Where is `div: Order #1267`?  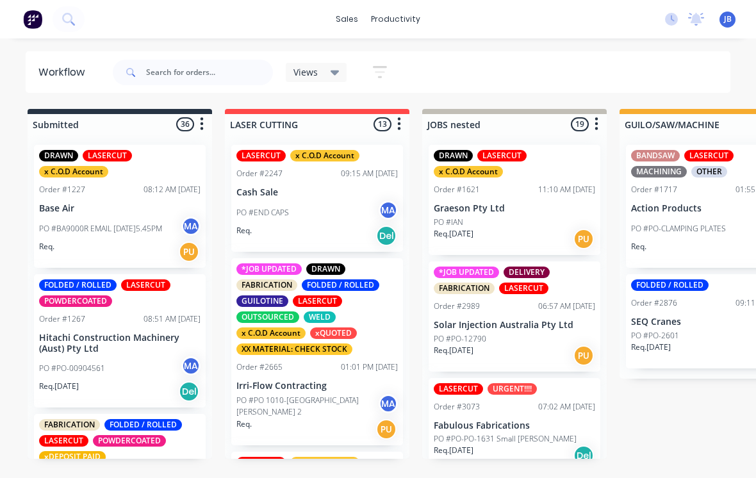 div: Order #1267 is located at coordinates (62, 319).